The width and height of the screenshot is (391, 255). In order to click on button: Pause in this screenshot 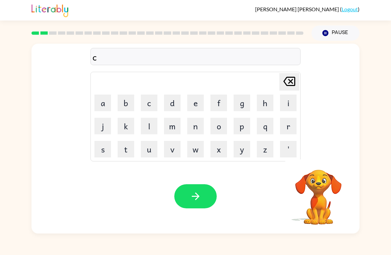, I will do `click(335, 33)`.